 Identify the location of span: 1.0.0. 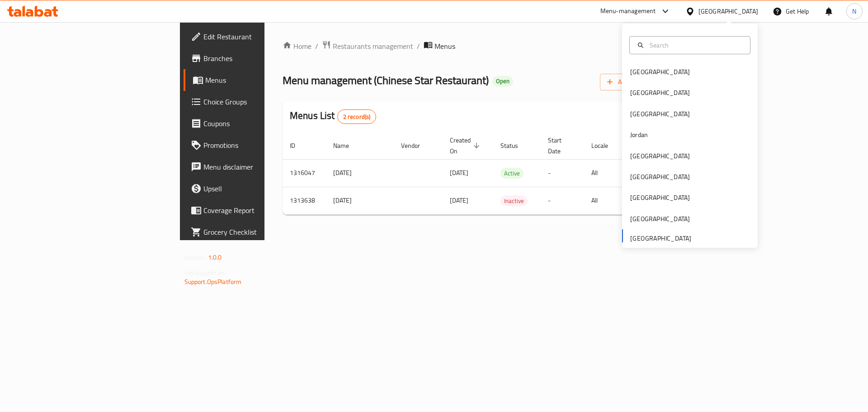
(215, 258).